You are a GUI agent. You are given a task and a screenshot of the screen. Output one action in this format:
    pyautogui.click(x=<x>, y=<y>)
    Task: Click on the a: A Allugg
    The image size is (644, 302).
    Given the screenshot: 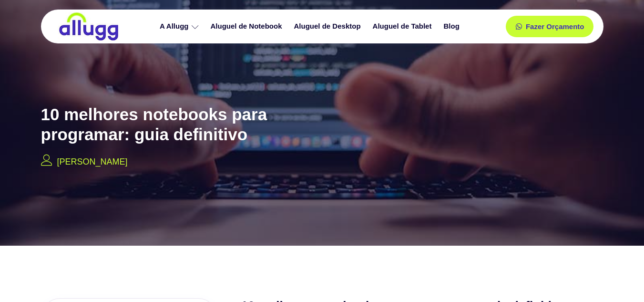 What is the action you would take?
    pyautogui.click(x=180, y=26)
    